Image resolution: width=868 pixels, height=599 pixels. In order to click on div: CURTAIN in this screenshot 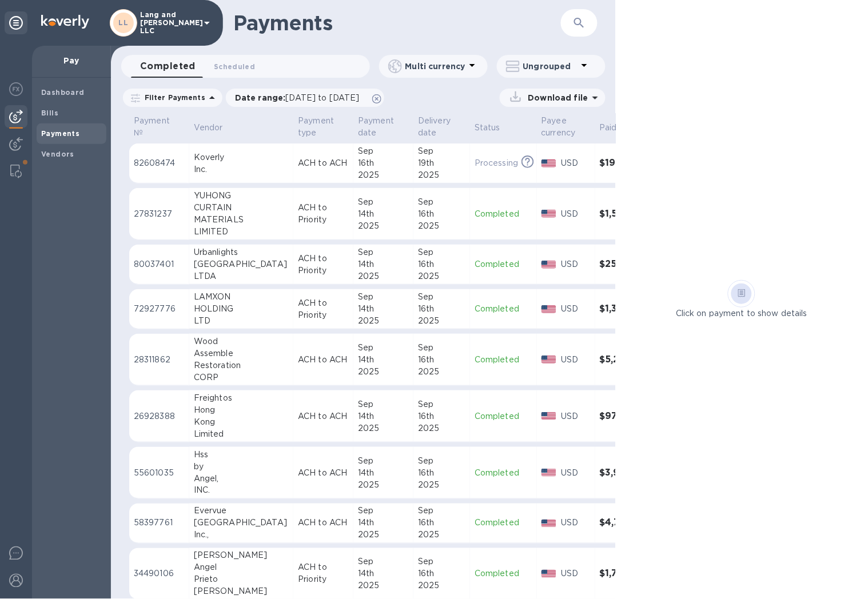, I will do `click(241, 207)`.